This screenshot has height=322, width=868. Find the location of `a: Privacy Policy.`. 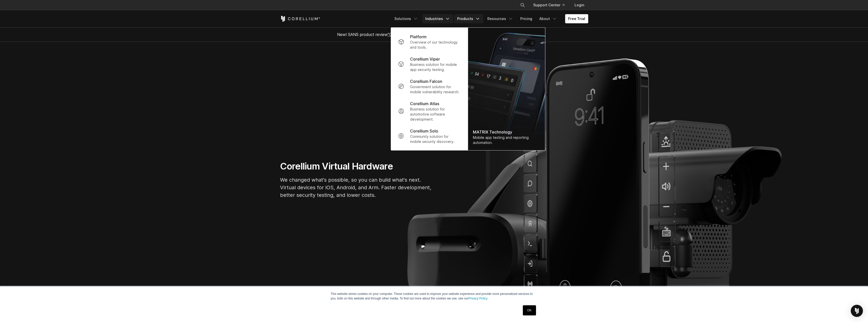

a: Privacy Policy. is located at coordinates (478, 299).